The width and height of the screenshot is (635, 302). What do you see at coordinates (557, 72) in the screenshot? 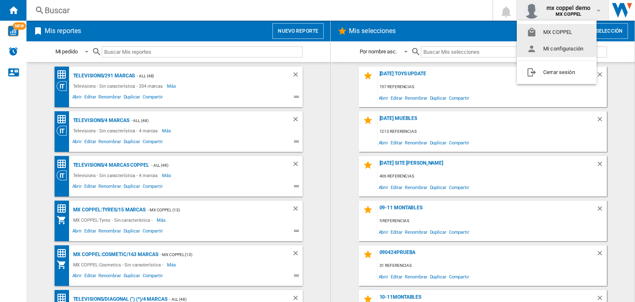
I see `button: Cerrar sesión` at bounding box center [557, 72].